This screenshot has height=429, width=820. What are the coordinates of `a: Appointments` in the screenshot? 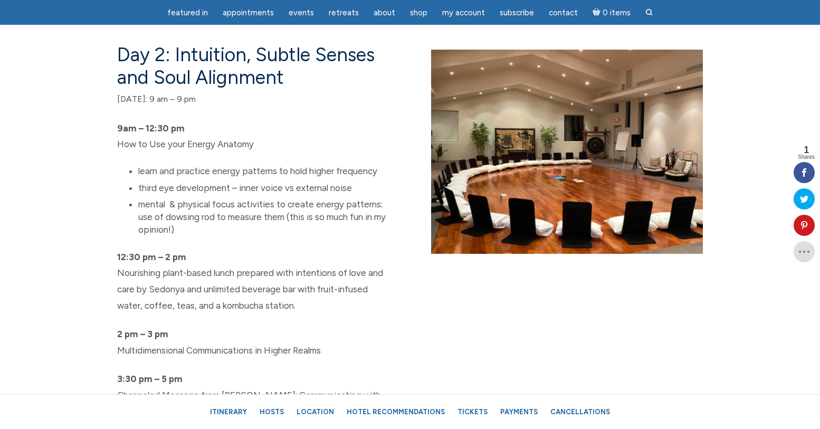 It's located at (248, 13).